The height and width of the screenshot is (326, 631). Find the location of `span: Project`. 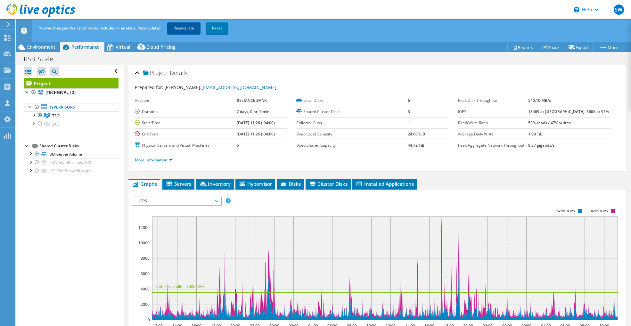

span: Project is located at coordinates (156, 73).